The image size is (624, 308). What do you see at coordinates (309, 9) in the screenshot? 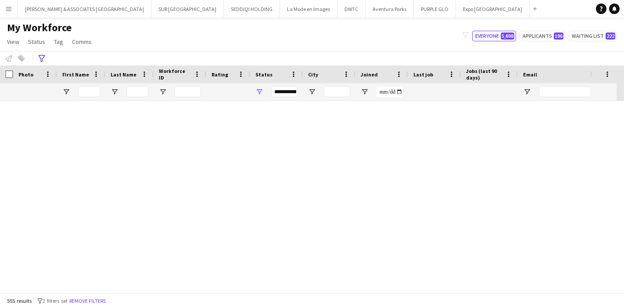
I see `button: La Mode en Images` at bounding box center [309, 9].